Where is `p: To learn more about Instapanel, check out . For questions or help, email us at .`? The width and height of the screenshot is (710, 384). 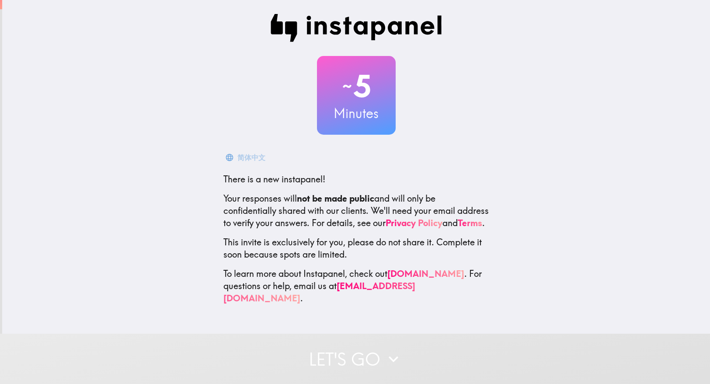 p: To learn more about Instapanel, check out . For questions or help, email us at . is located at coordinates (356, 286).